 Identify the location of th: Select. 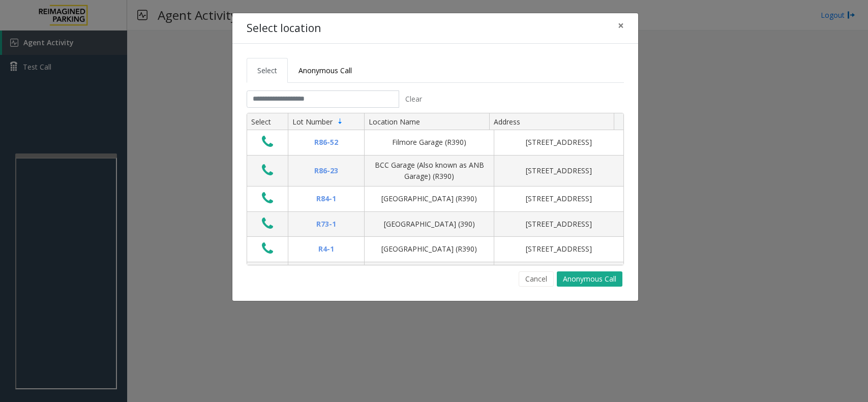
(267, 122).